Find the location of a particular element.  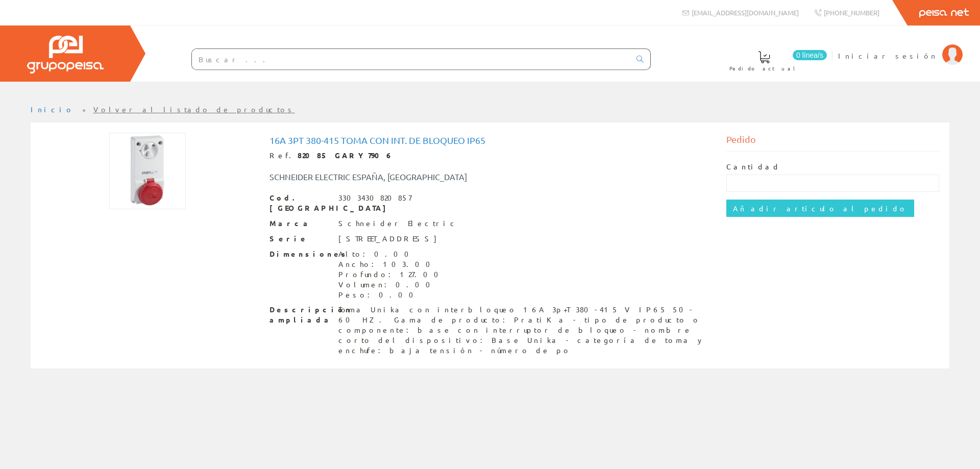

label: Cantidad is located at coordinates (753, 167).